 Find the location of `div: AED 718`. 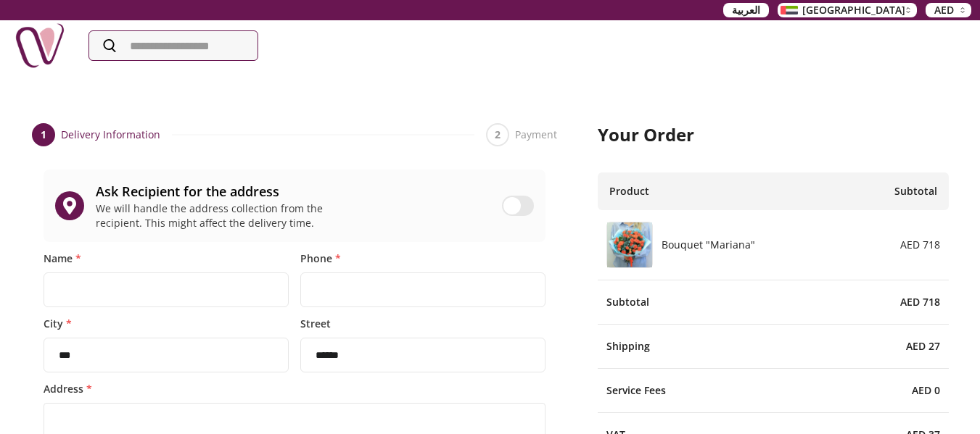

div: AED 718 is located at coordinates (917, 245).